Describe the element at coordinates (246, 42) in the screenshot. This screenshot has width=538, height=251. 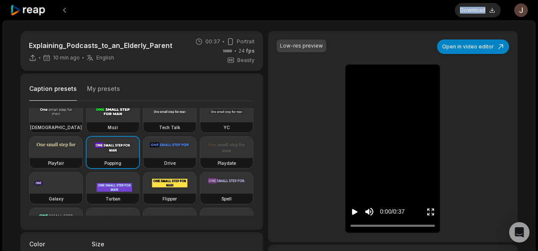
I see `span: Portrait` at that location.